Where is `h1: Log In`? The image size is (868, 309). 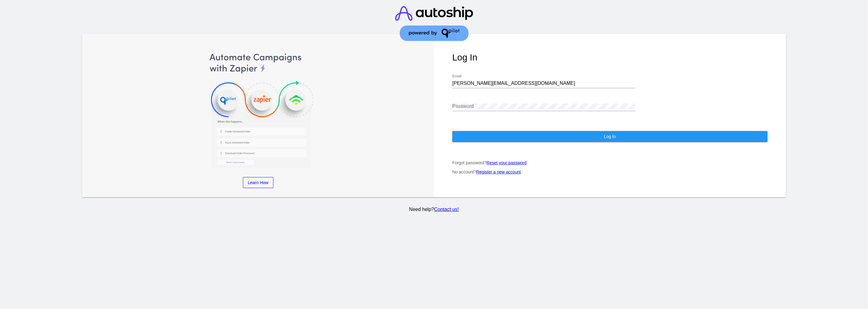 h1: Log In is located at coordinates (610, 57).